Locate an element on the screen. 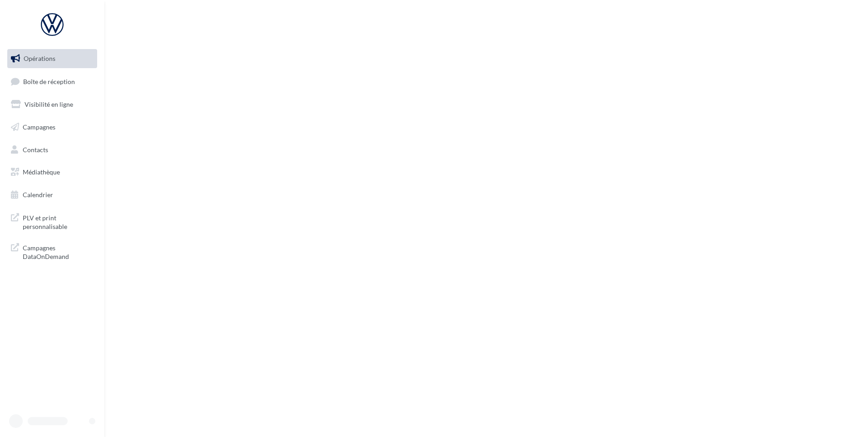 This screenshot has height=437, width=868. a: PLV et print personnalisable is located at coordinates (52, 221).